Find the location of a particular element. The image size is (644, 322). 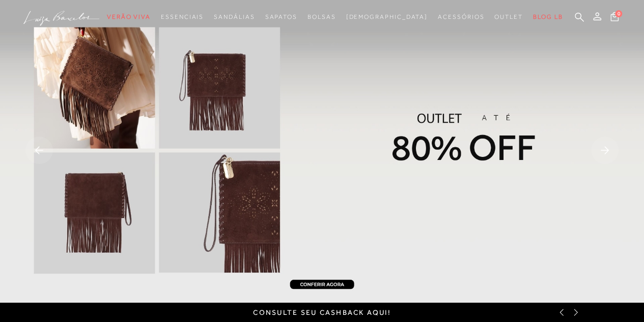

span: Bolsas is located at coordinates (322, 17).